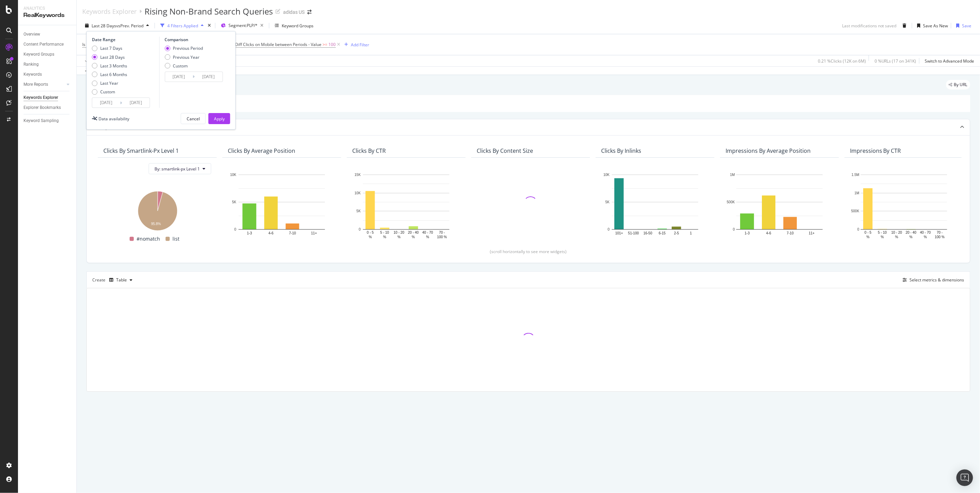 The height and width of the screenshot is (493, 980). I want to click on button: 4 Filters Applied, so click(182, 25).